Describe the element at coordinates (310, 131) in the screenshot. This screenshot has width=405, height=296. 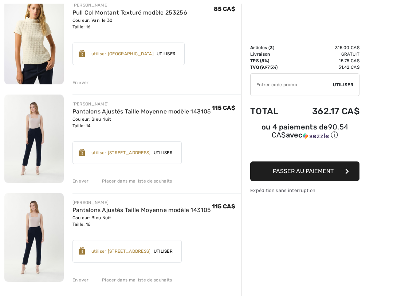
I see `span: 90.54 CA$` at that location.